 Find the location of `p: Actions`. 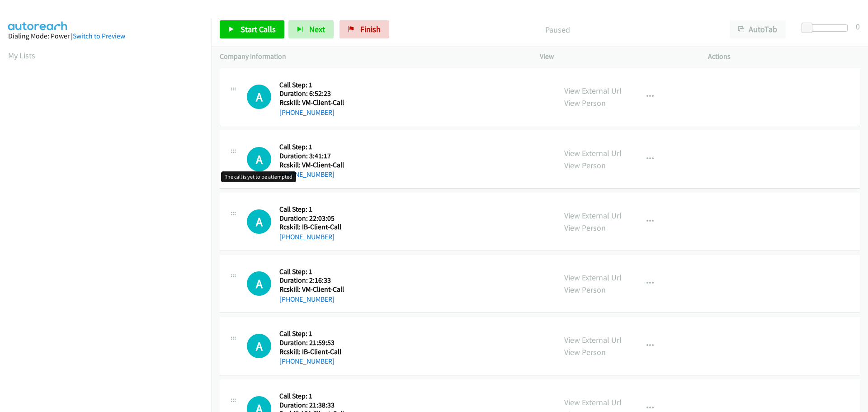

p: Actions is located at coordinates (784, 56).